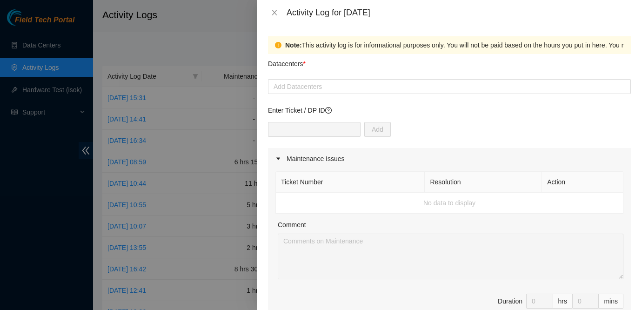 This screenshot has height=310, width=642. I want to click on div: Maintenance Issues, so click(449, 159).